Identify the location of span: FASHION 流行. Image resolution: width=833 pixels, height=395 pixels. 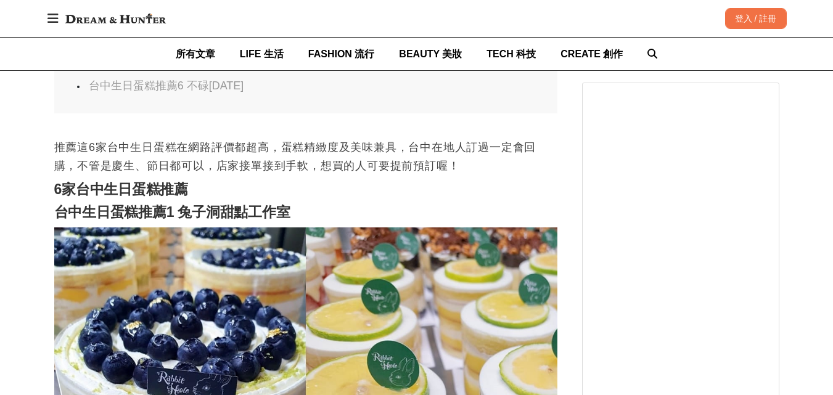
(342, 54).